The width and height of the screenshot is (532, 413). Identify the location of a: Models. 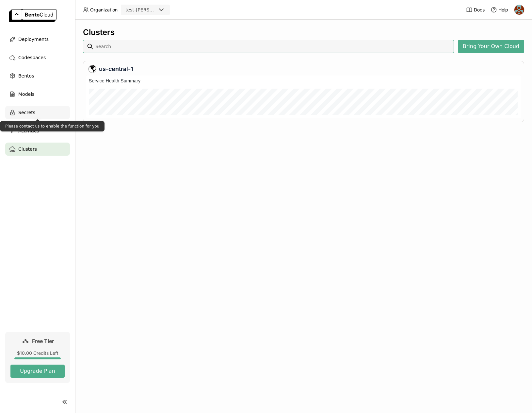
(37, 94).